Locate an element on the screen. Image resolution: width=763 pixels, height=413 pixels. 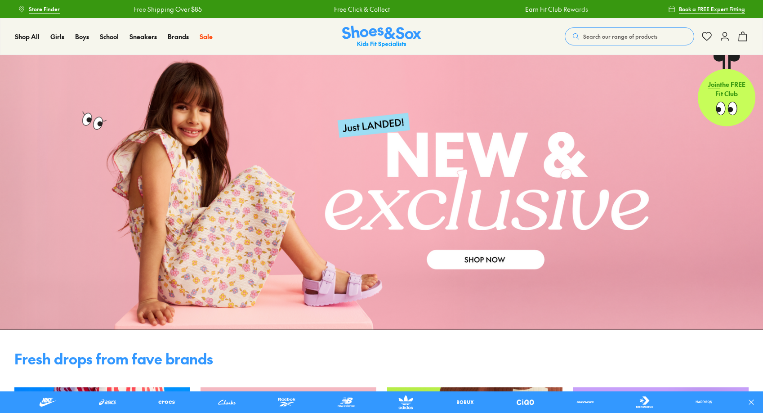
a: Shoes & Sox is located at coordinates (382, 36).